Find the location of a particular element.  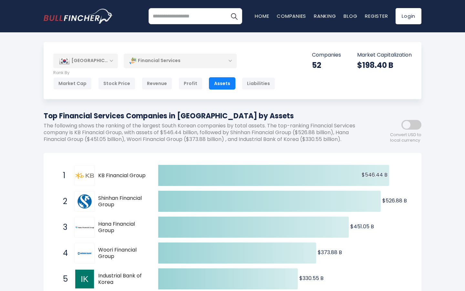

p: The following shows the ranking of the largest South Korean companies by total assets. The top-ra... is located at coordinates (204, 132).